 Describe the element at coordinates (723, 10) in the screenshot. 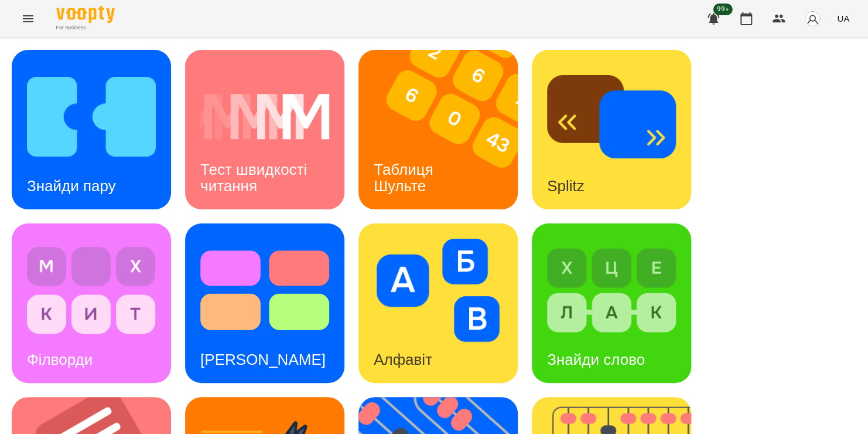

I see `span: 99+` at that location.